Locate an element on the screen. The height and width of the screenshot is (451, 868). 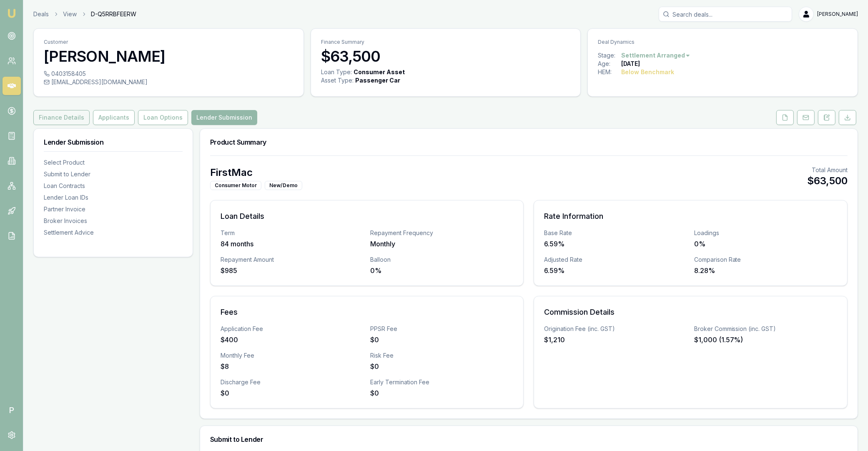
div: Monthly Fee is located at coordinates (292, 356).